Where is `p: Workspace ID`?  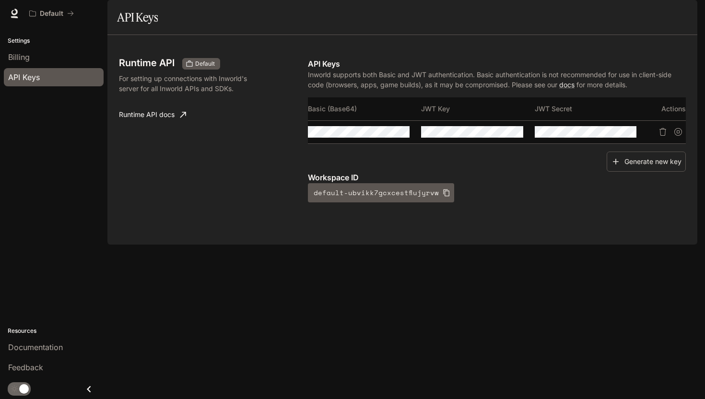 p: Workspace ID is located at coordinates (497, 177).